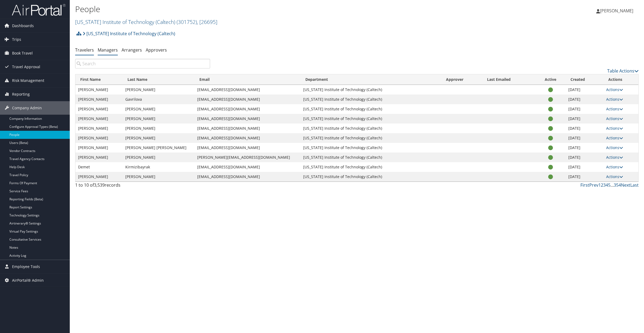 The height and width of the screenshot is (333, 644). I want to click on a: 4, so click(607, 185).